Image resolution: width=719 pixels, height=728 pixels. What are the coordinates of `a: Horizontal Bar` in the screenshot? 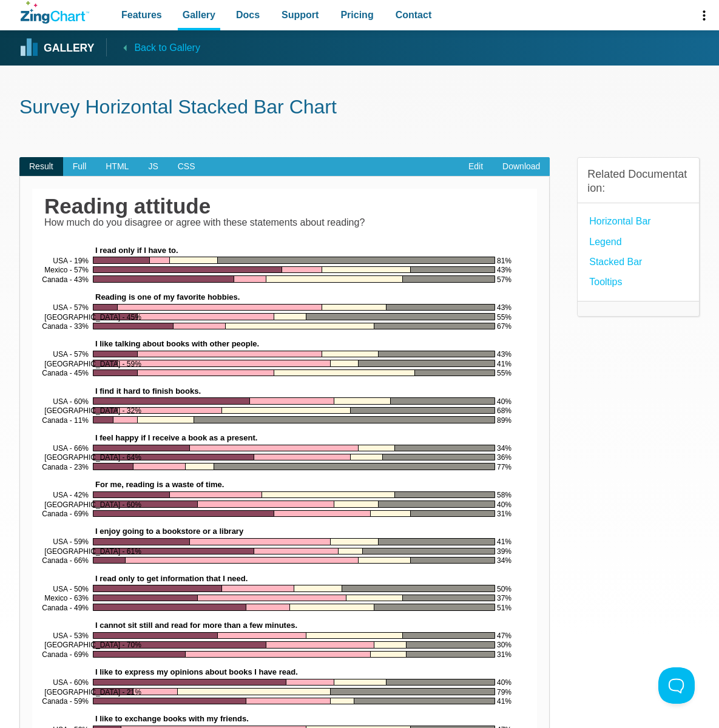 It's located at (620, 221).